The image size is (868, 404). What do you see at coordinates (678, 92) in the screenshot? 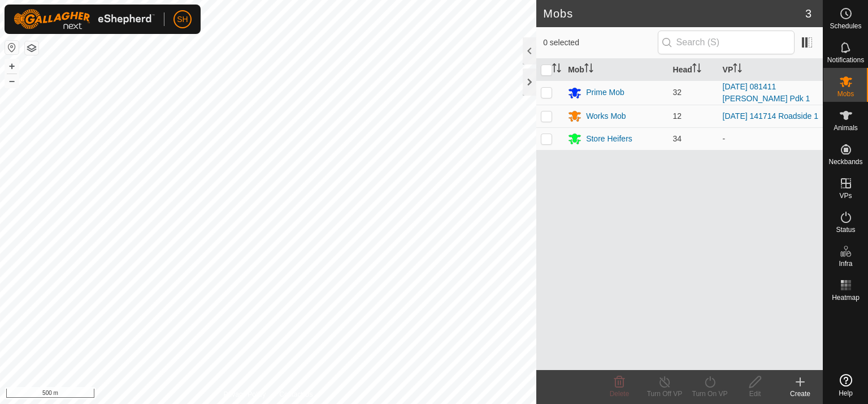
I see `span: 32` at bounding box center [678, 92].